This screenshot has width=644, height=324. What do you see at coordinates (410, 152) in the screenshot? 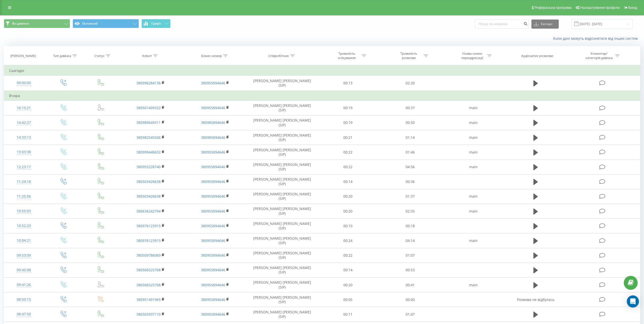
I see `td: 01:46` at bounding box center [410, 152].